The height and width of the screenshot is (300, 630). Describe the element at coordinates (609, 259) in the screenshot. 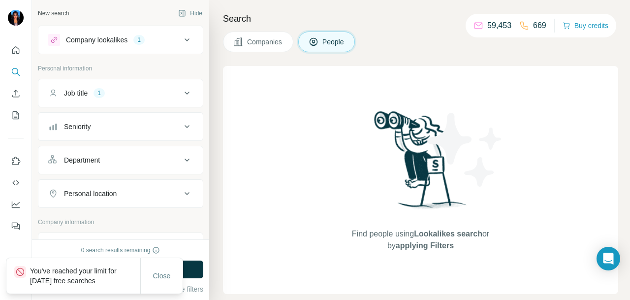

I see `div: Open Intercom Messenger` at that location.